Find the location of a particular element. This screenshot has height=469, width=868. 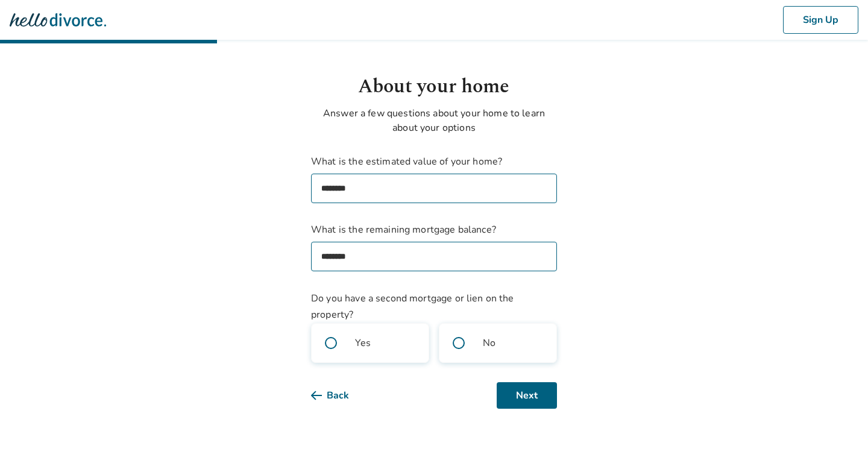

span: Do you have a second mortgage or lien on the property? is located at coordinates (412, 306).